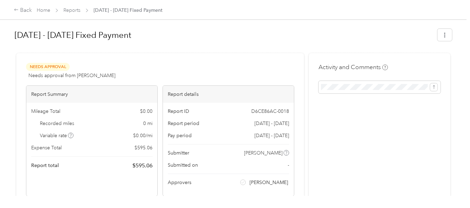  What do you see at coordinates (48, 67) in the screenshot?
I see `span: Needs Approval` at bounding box center [48, 67].